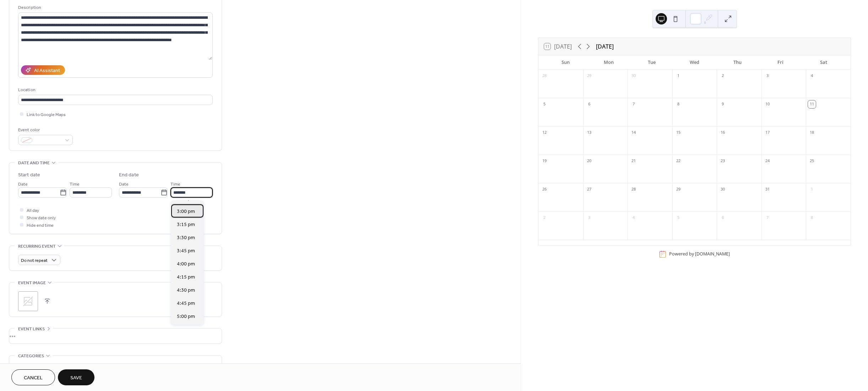 The width and height of the screenshot is (868, 391). What do you see at coordinates (589, 133) in the screenshot?
I see `div: 13` at bounding box center [589, 133].